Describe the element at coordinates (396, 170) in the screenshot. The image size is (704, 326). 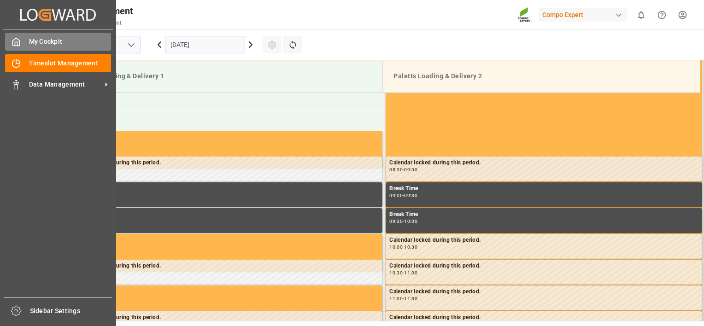
I see `div: 08:30` at that location.